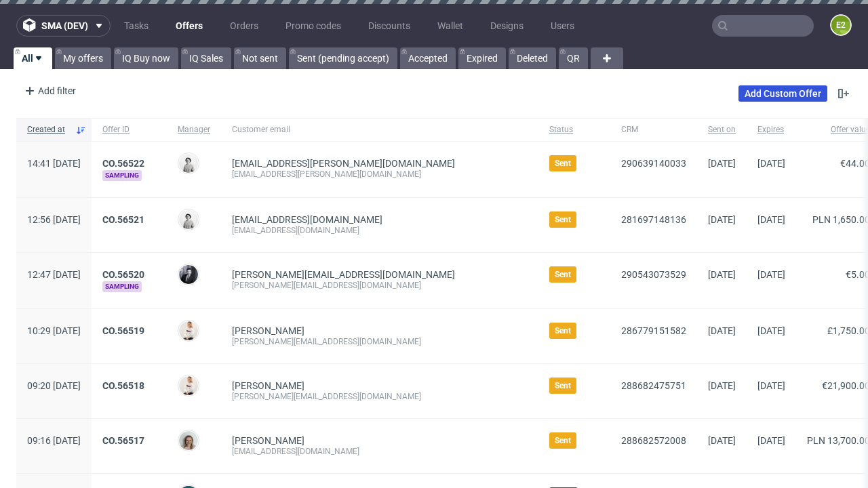  Describe the element at coordinates (841, 25) in the screenshot. I see `figcaption: e2` at that location.